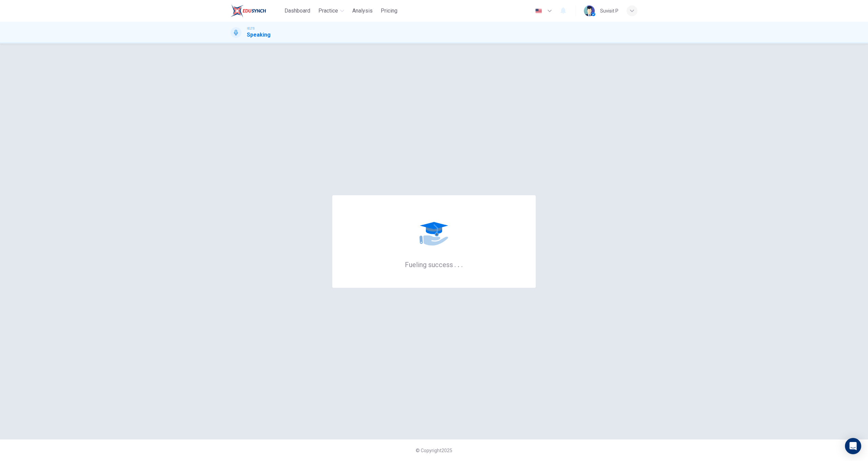  I want to click on span: IELTS, so click(251, 28).